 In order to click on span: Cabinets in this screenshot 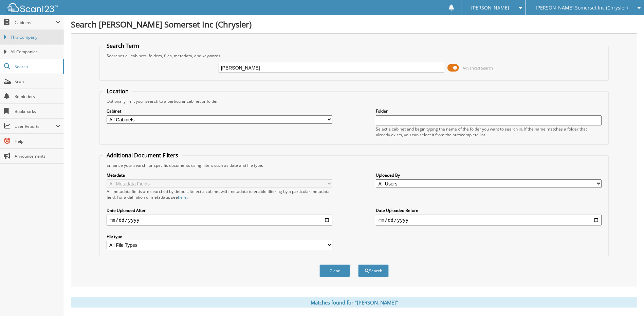, I will do `click(35, 22)`.